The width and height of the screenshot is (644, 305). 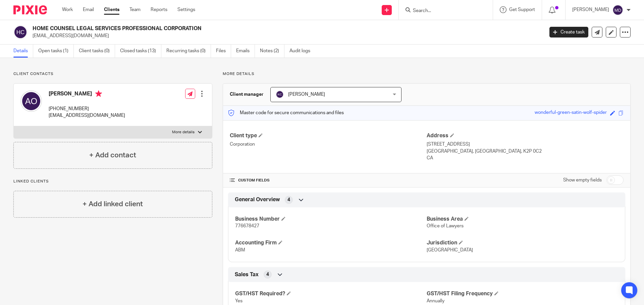 What do you see at coordinates (522, 219) in the screenshot?
I see `h4: Business Area` at bounding box center [522, 219].